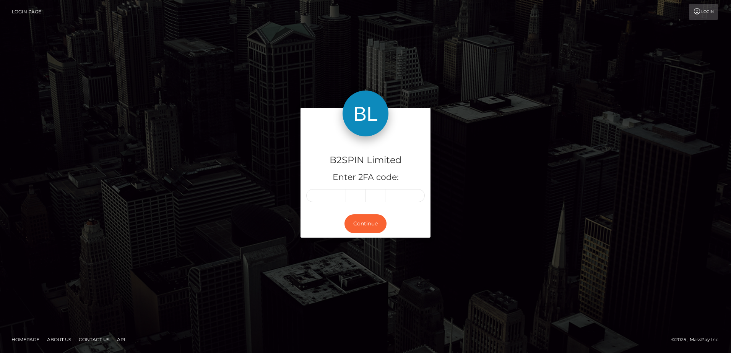 The width and height of the screenshot is (731, 353). I want to click on a: API, so click(121, 339).